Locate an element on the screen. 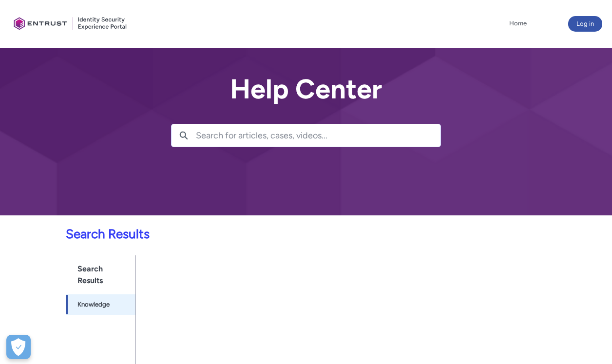 Image resolution: width=612 pixels, height=364 pixels. h1: Search Results is located at coordinates (100, 275).